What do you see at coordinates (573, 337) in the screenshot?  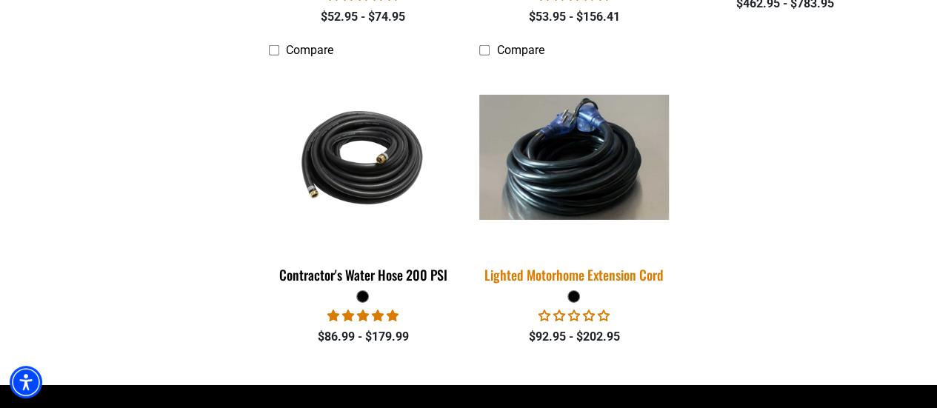 I see `div: $92.95 - $202.95` at bounding box center [573, 337].